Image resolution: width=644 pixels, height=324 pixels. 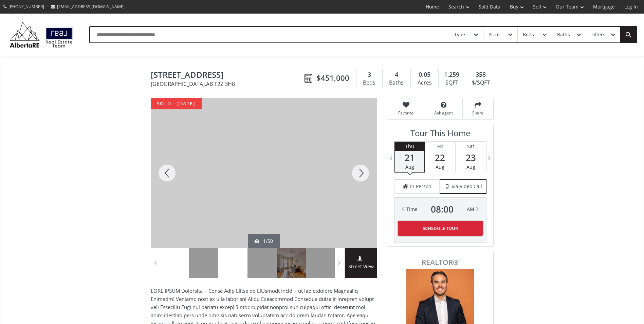 What do you see at coordinates (264, 173) in the screenshot?
I see `div: 8 Promenade Way SE Calgary, AB T2Z 3H8 - Photo 1 of 50` at bounding box center [264, 173].